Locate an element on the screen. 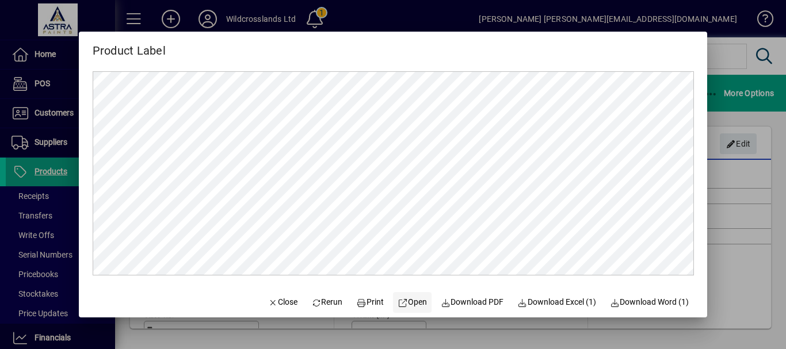 Image resolution: width=786 pixels, height=349 pixels. h2: Product Label is located at coordinates (129, 45).